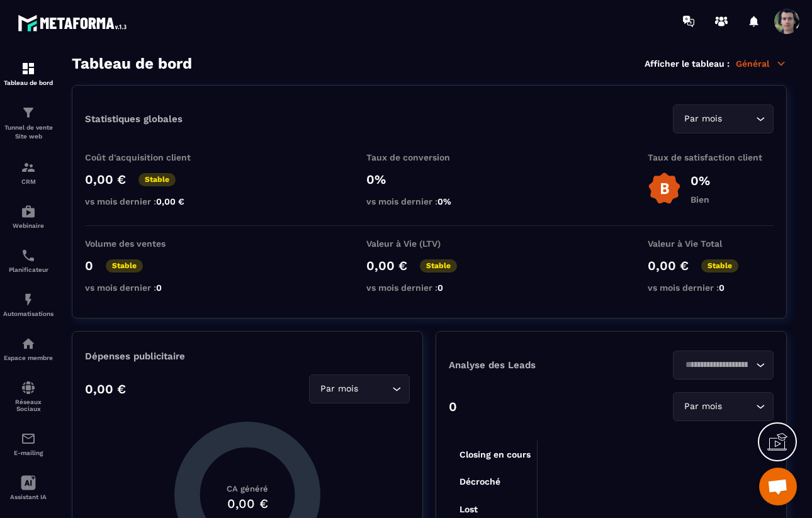 This screenshot has height=518, width=812. Describe the element at coordinates (132, 63) in the screenshot. I see `h3: Tableau de bord` at that location.